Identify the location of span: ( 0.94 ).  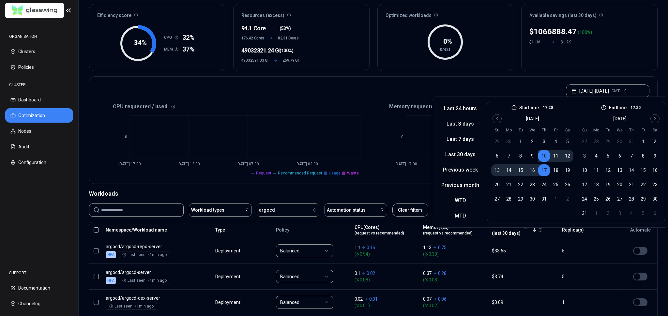
(386, 254).